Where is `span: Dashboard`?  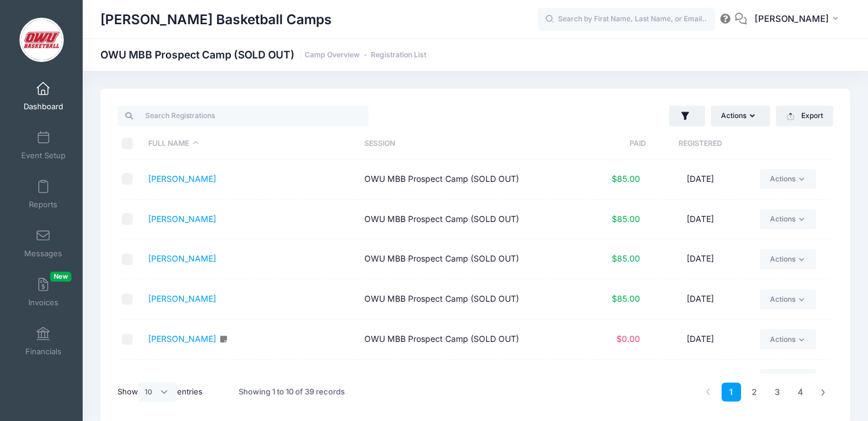 span: Dashboard is located at coordinates (43, 107).